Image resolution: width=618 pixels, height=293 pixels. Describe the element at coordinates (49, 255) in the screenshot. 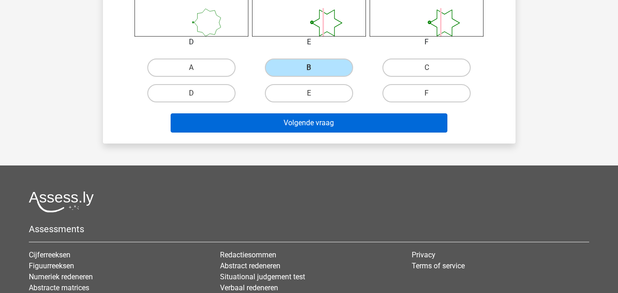

I see `a: Cijferreeksen` at that location.